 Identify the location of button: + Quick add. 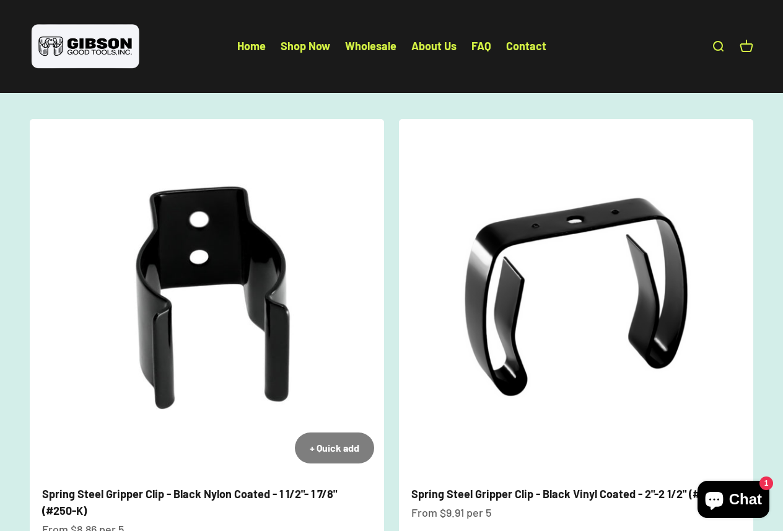
(334, 448).